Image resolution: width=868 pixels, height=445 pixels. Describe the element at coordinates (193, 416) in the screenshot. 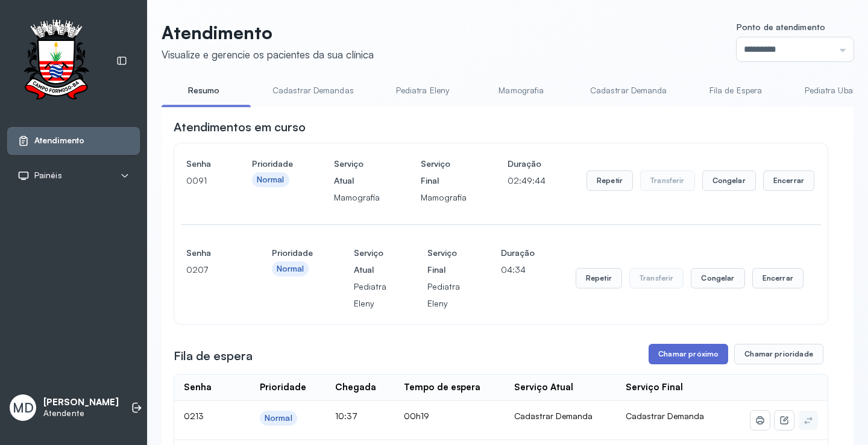

I see `span: 0213` at that location.